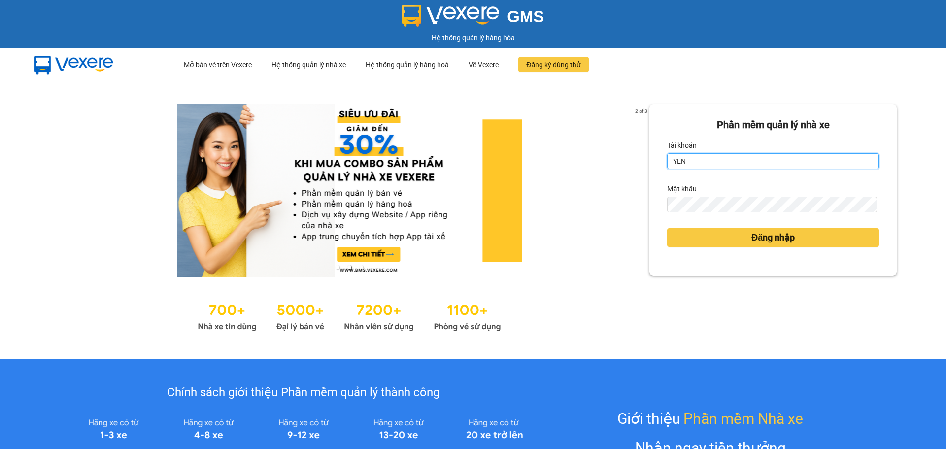 This screenshot has width=946, height=449. What do you see at coordinates (483, 65) in the screenshot?
I see `div: Về Vexere` at bounding box center [483, 65].